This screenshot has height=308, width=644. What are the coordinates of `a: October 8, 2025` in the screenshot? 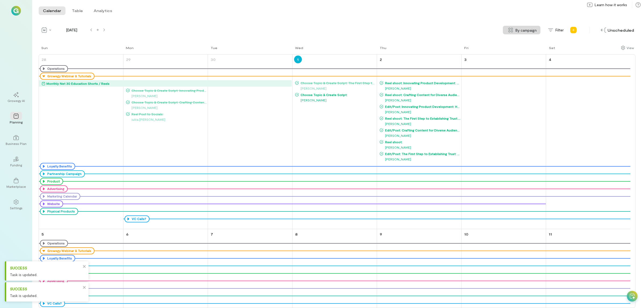 It's located at (296, 234).